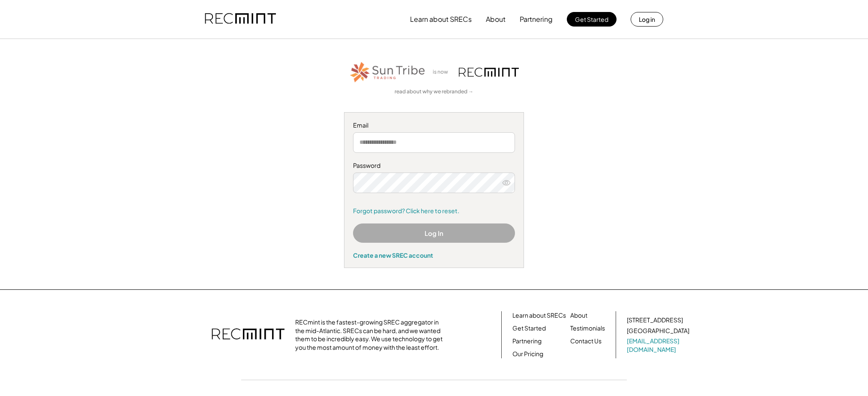 This screenshot has height=396, width=868. Describe the element at coordinates (591, 19) in the screenshot. I see `button: Get Started` at that location.